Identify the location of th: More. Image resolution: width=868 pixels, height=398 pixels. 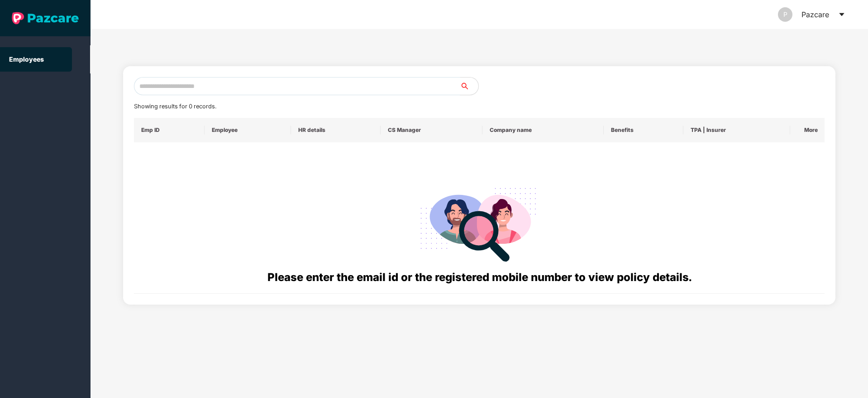
(808, 130).